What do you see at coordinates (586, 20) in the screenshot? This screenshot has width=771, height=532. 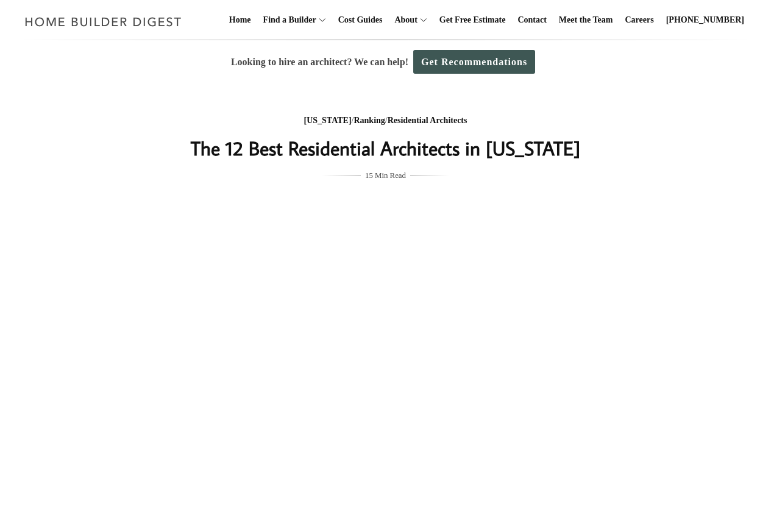 I see `a: Meet the Team` at bounding box center [586, 20].